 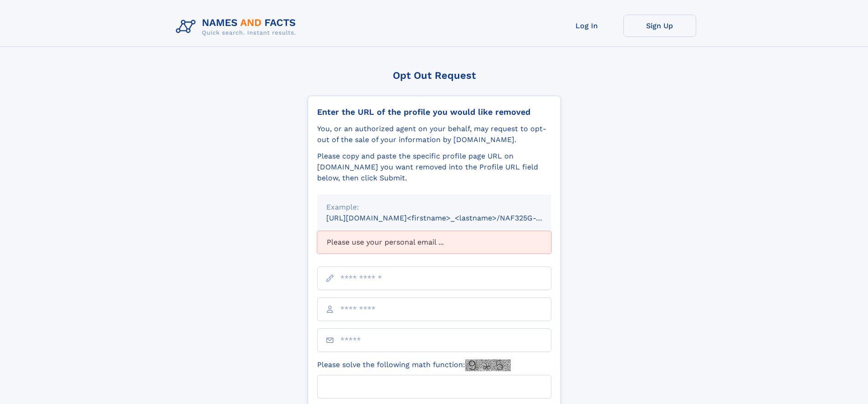 What do you see at coordinates (434, 112) in the screenshot?
I see `div: Enter the URL of the profile you would like removed` at bounding box center [434, 112].